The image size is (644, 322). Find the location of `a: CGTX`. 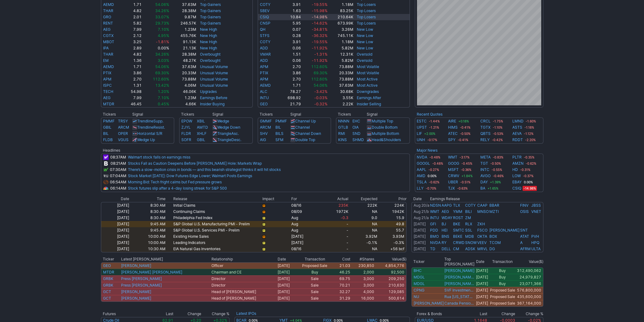

a: CGTX is located at coordinates (108, 36).